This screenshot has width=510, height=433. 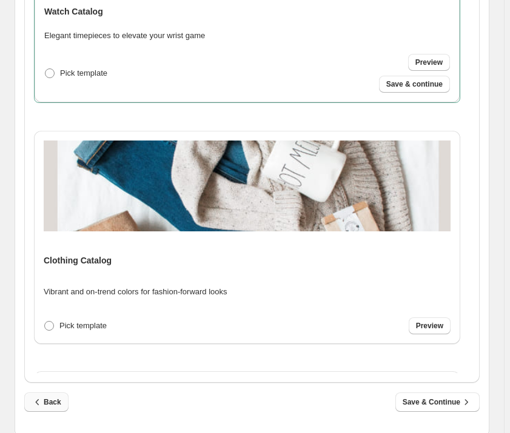 I want to click on p: Vibrant and on-trend colors for fashion-forward looks, so click(x=135, y=292).